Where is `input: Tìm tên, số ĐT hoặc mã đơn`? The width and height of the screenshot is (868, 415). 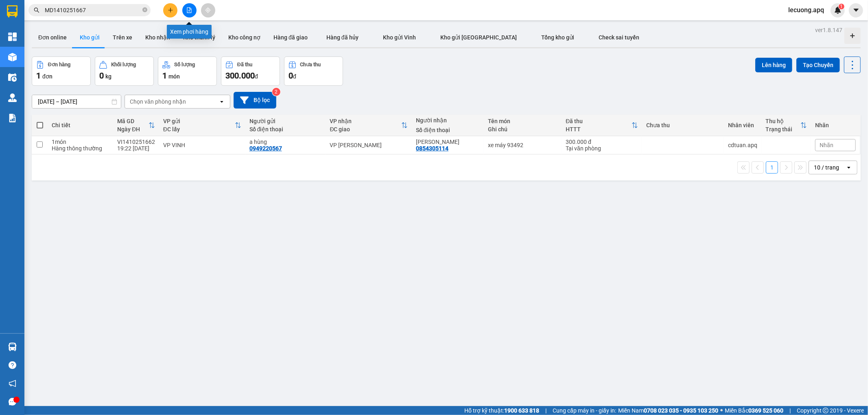 input: Tìm tên, số ĐT hoặc mã đơn is located at coordinates (93, 10).